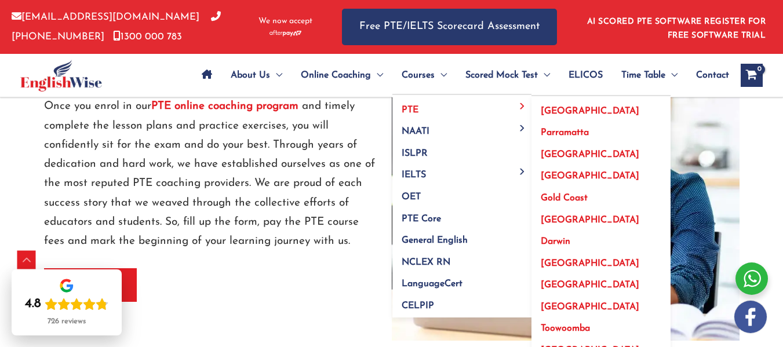 Image resolution: width=783 pixels, height=347 pixels. Describe the element at coordinates (508, 75) in the screenshot. I see `a: Scored Mock TestMenu Toggle` at that location.